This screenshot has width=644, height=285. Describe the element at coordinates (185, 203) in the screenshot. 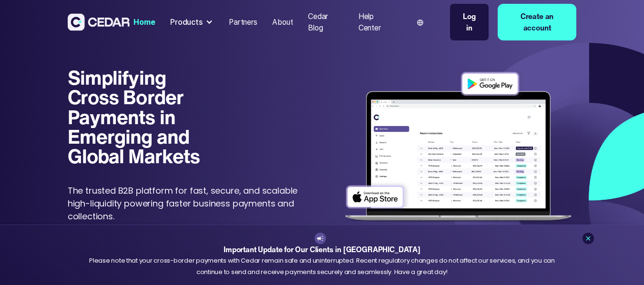

I see `p: The trusted B2B platform for fast, secure, and scalable high-liquidity powering faster business p...` at that location.